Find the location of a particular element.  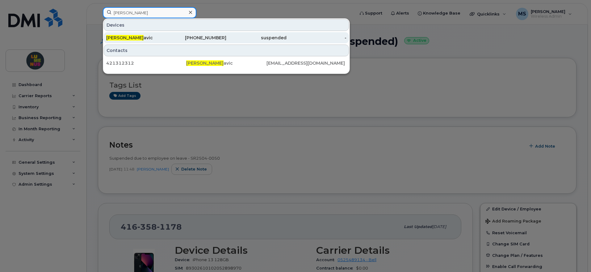

div: suspended is located at coordinates (256, 38).